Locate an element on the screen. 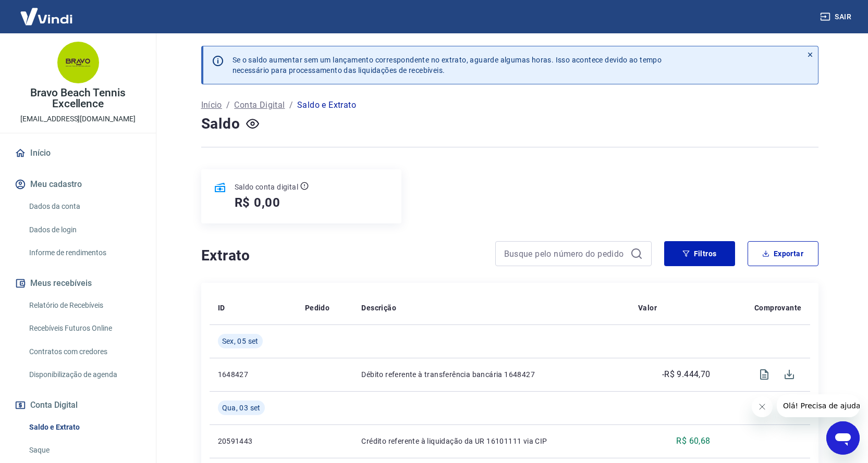 This screenshot has height=463, width=868. a: Dados da conta is located at coordinates (84, 206).